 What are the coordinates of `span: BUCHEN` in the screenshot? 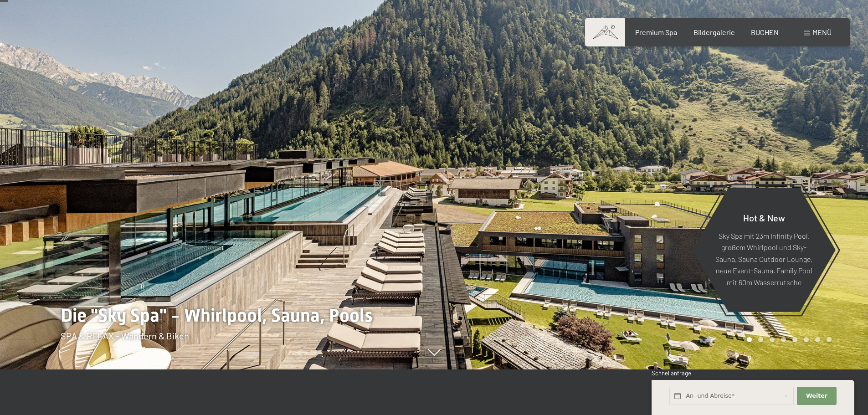 It's located at (765, 32).